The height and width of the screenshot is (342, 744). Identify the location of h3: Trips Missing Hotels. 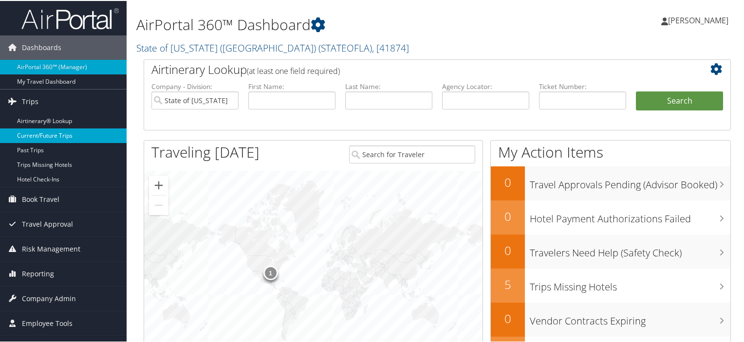
(630, 284).